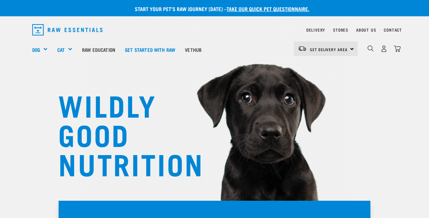 This screenshot has width=429, height=218. Describe the element at coordinates (397, 48) in the screenshot. I see `img: home-icon@2x.png` at that location.